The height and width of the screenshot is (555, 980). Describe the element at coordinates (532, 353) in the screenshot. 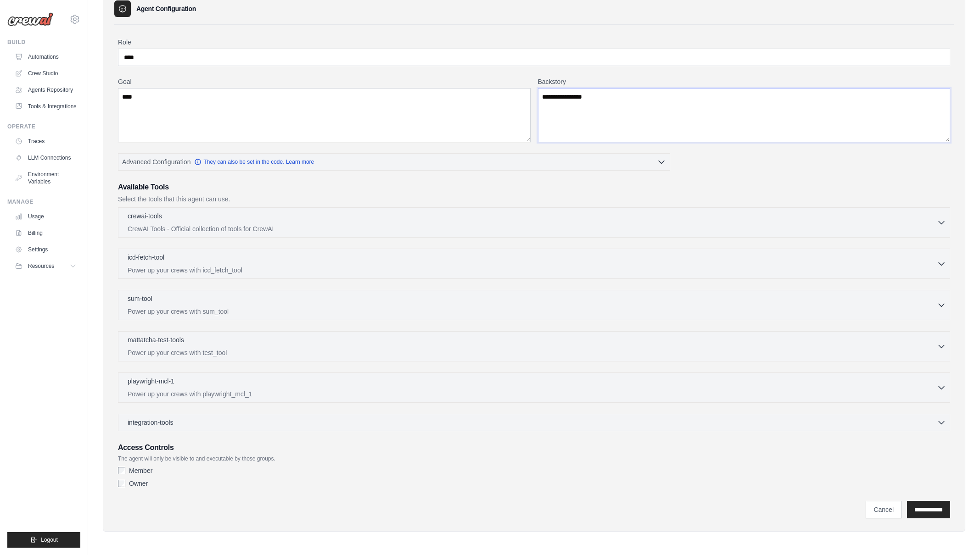

I see `p: Power up your crews with test_tool` at that location.